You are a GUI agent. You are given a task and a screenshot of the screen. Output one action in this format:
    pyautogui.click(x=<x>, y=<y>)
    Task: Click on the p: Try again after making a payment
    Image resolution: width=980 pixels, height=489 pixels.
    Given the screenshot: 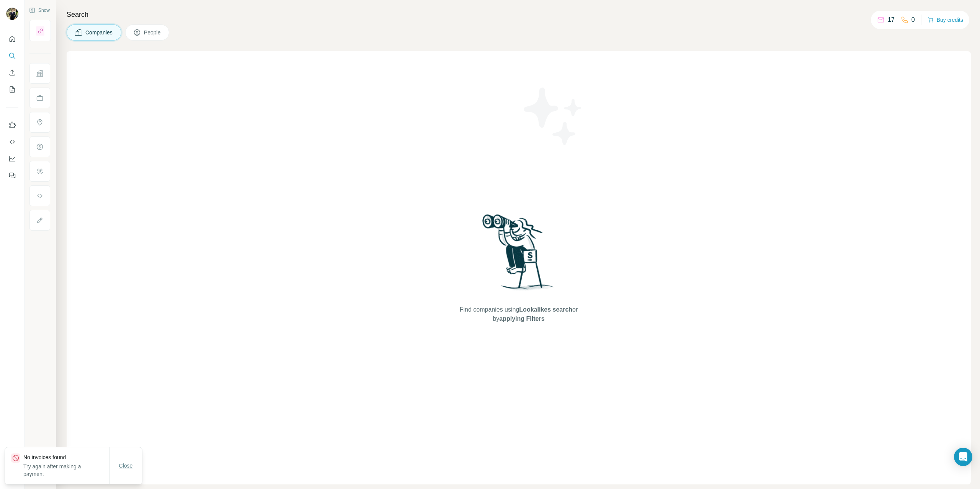 What is the action you would take?
    pyautogui.click(x=66, y=471)
    